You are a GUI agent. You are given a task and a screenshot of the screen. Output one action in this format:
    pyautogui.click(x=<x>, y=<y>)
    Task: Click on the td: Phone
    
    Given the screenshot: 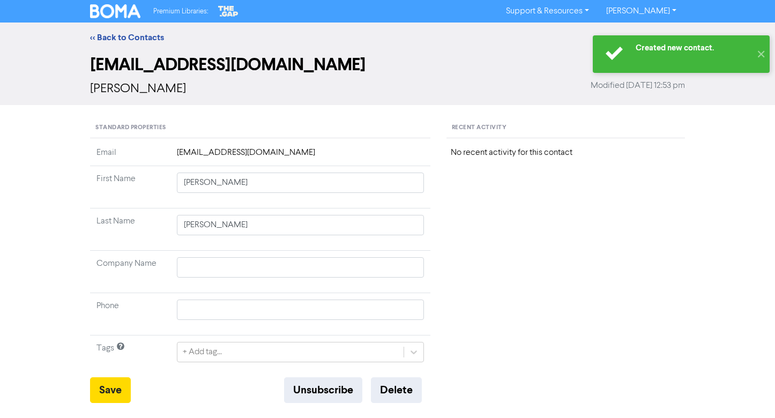 What is the action you would take?
    pyautogui.click(x=130, y=314)
    